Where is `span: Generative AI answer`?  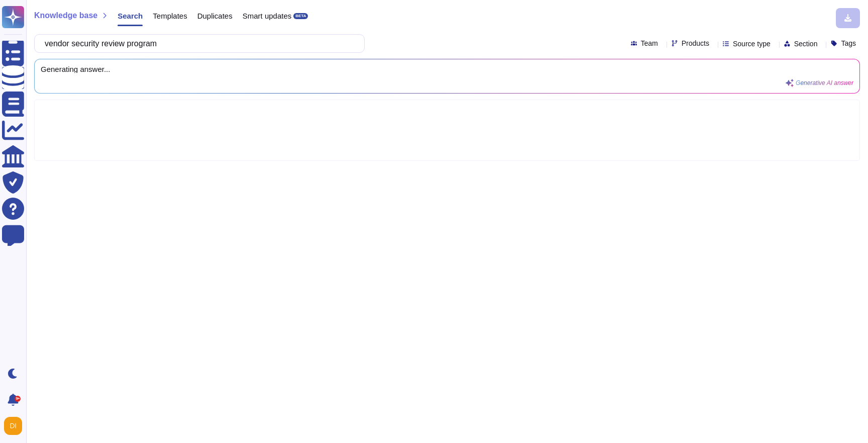 span: Generative AI answer is located at coordinates (824, 83).